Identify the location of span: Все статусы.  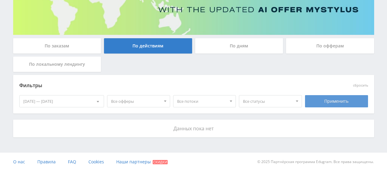
(268, 101).